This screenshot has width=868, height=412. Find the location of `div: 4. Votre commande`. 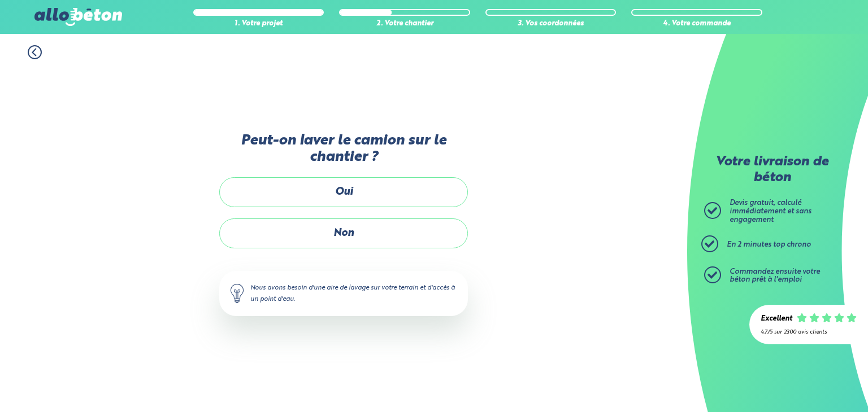

div: 4. Votre commande is located at coordinates (697, 24).